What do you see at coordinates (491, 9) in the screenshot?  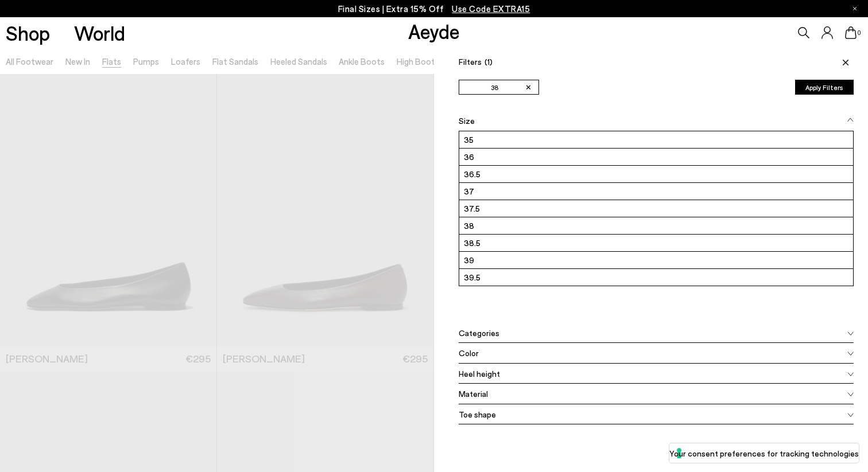 I see `span: Navigate to /collections/ss25-final-sizes` at bounding box center [491, 9].